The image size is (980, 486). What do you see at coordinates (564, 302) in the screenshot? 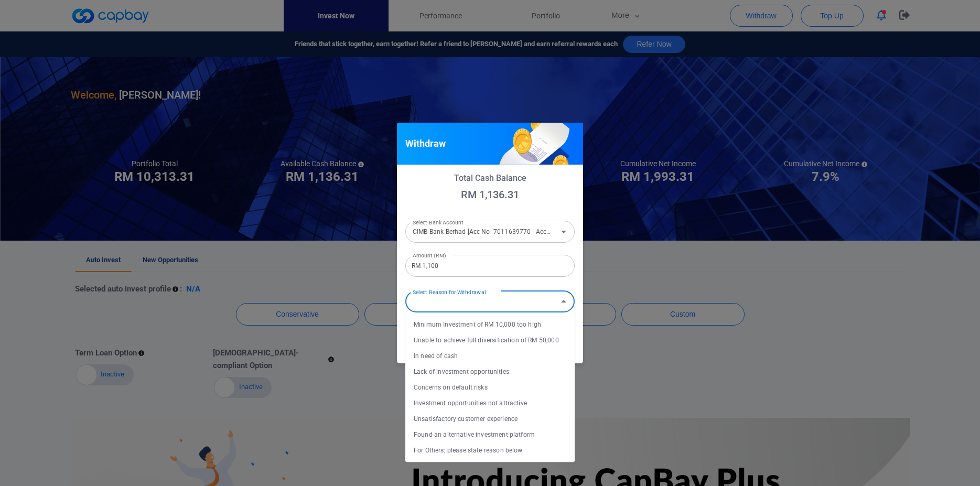
I see `button: Close` at bounding box center [564, 302].